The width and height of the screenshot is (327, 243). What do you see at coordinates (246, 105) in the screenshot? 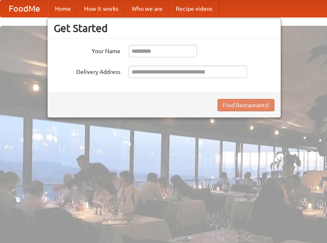
I see `button: Find Restaurants!` at bounding box center [246, 105].